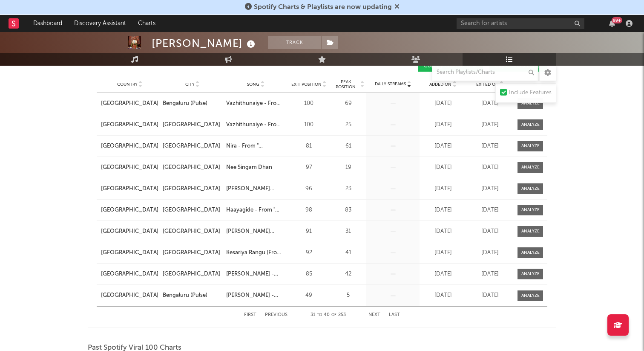 The width and height of the screenshot is (644, 351). Describe the element at coordinates (450, 66) in the screenshot. I see `button: Country Charts(24)` at that location.